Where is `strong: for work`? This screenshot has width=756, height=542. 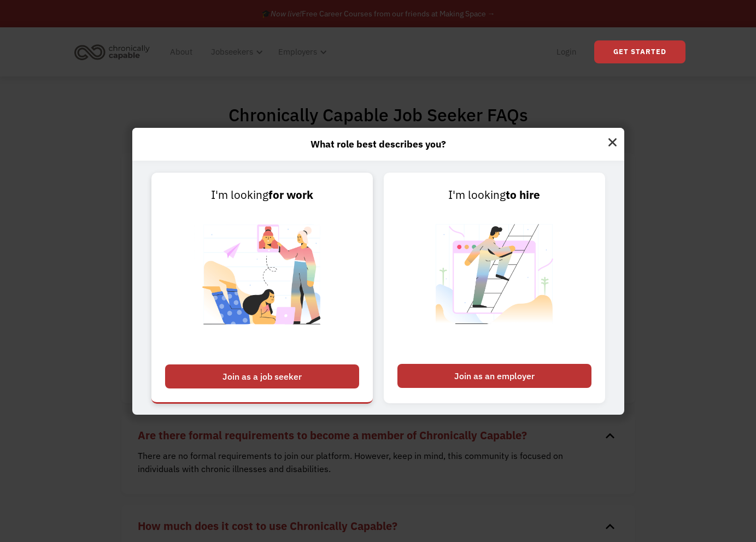 strong: for work is located at coordinates (291, 194).